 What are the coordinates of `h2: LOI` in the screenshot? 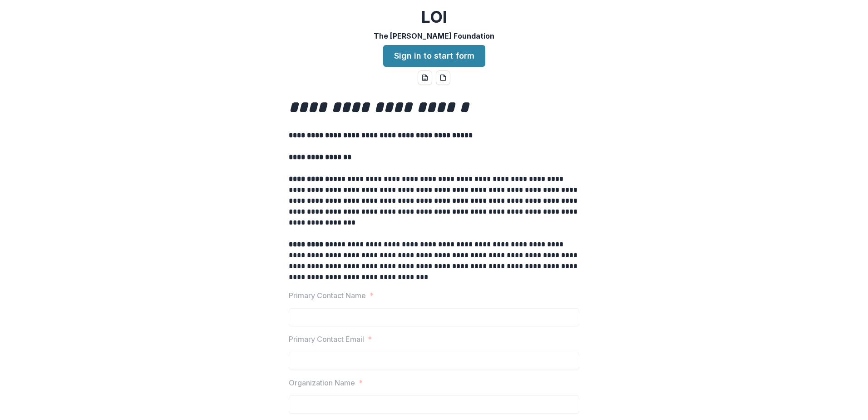 It's located at (434, 17).